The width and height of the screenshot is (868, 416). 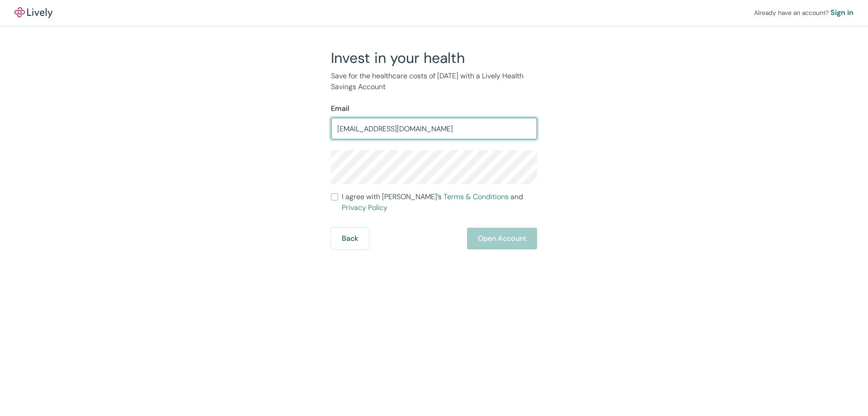 I want to click on a: Privacy Policy, so click(x=364, y=207).